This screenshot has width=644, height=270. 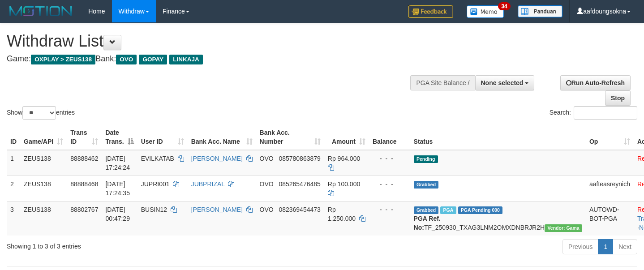 I want to click on div: PGA Site Balance /, so click(x=442, y=83).